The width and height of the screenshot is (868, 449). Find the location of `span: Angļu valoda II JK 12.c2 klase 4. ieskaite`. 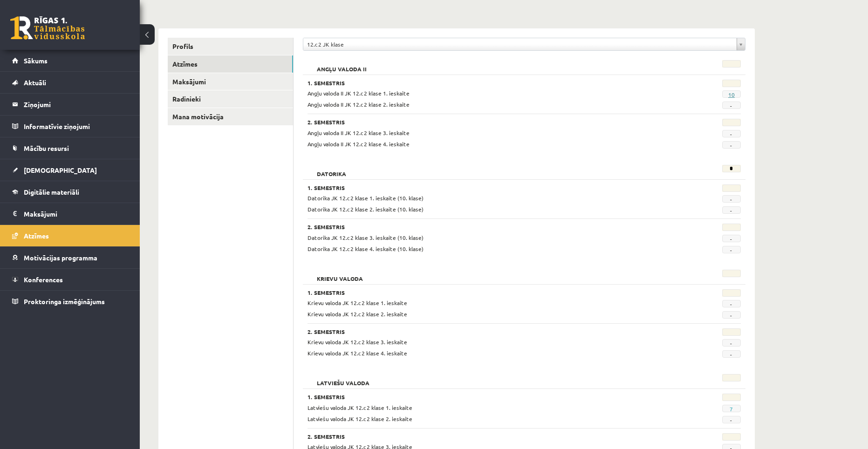

span: Angļu valoda II JK 12.c2 klase 4. ieskaite is located at coordinates (358, 144).